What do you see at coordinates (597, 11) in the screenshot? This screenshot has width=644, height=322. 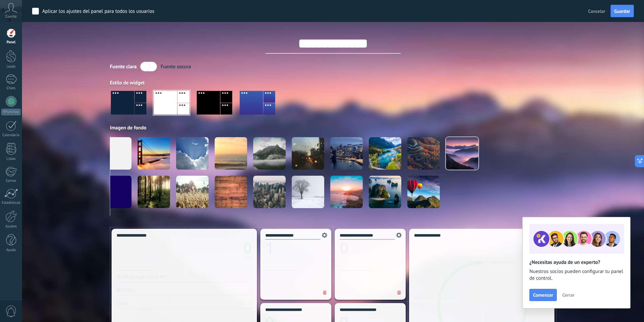 I see `span: Cancelar` at bounding box center [597, 11].